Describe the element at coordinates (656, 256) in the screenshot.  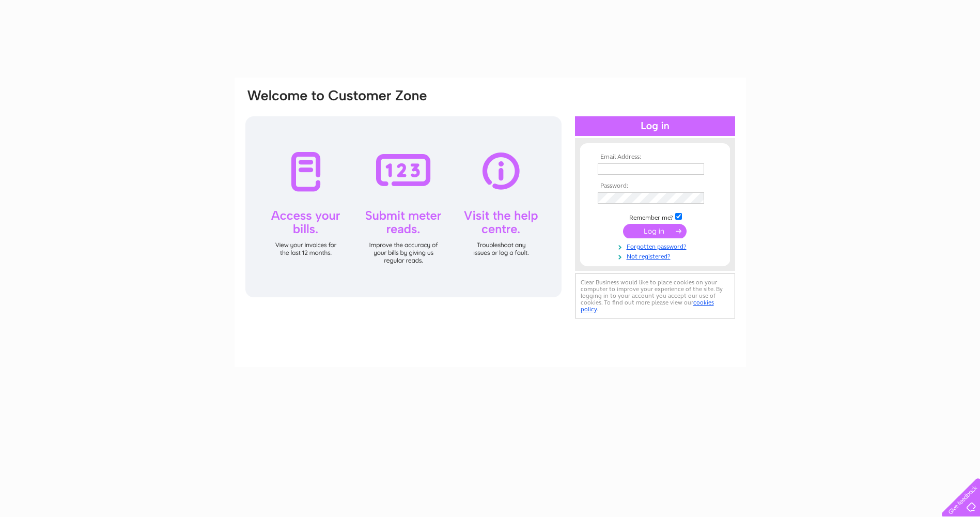
I see `a: Not registered?` at that location.